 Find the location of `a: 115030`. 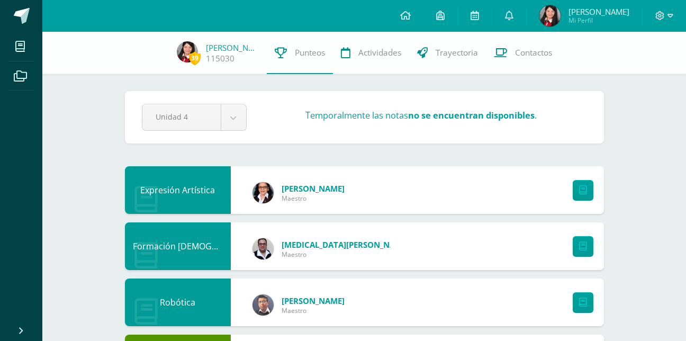

a: 115030 is located at coordinates (220, 58).